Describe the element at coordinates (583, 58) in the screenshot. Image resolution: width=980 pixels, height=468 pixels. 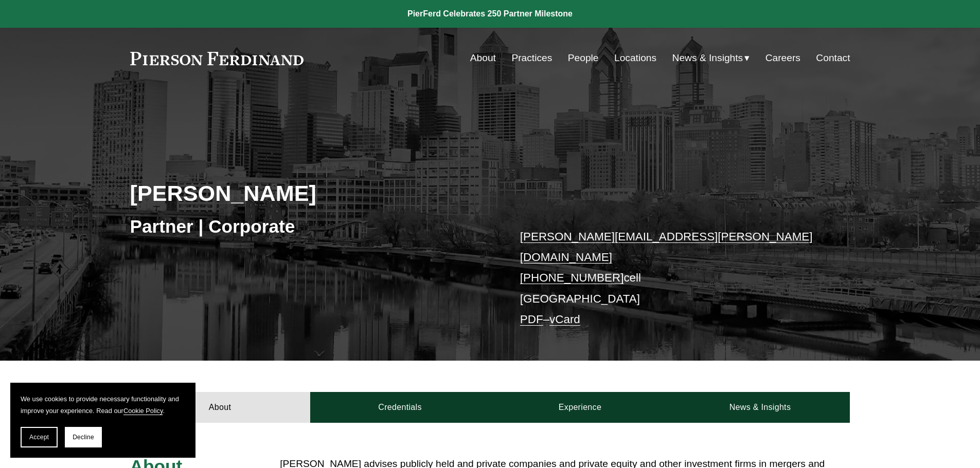
I see `a: People` at that location.